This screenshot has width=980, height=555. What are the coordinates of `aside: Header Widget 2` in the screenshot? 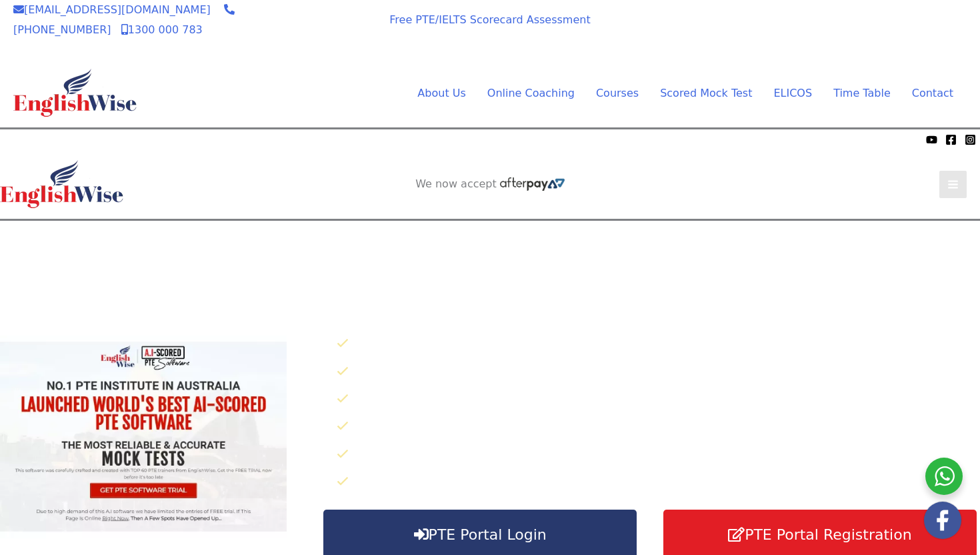 It's located at (490, 184).